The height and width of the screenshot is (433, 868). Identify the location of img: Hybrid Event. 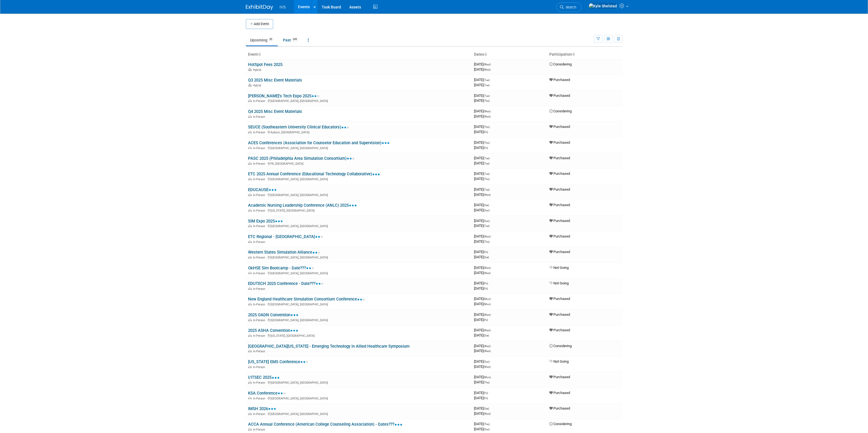
(250, 85).